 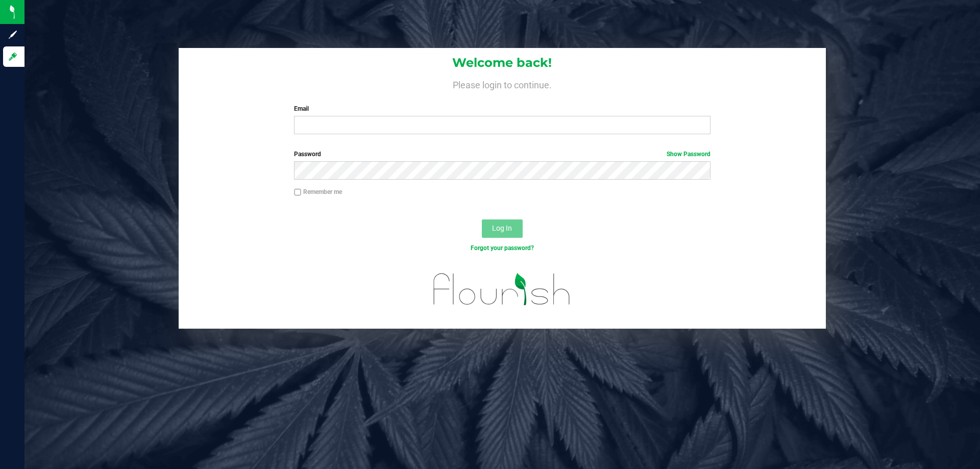 What do you see at coordinates (502, 83) in the screenshot?
I see `h4: Please login to continue.` at bounding box center [502, 83].